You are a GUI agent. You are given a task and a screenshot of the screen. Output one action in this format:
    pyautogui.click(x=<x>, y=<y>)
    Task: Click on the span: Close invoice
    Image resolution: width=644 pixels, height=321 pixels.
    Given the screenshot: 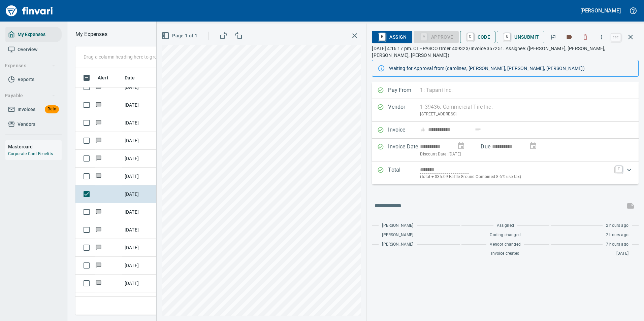 What is the action you would take?
    pyautogui.click(x=624, y=37)
    